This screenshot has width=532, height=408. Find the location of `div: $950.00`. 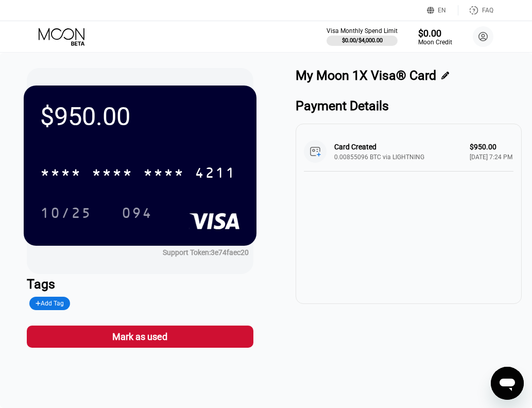

div: $950.00 is located at coordinates (140, 116).